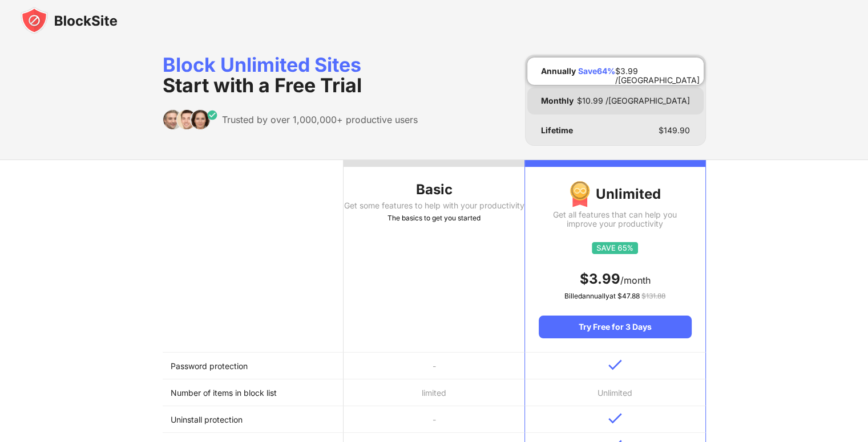 The height and width of the screenshot is (442, 868). Describe the element at coordinates (615, 195) in the screenshot. I see `div: Unlimited` at that location.